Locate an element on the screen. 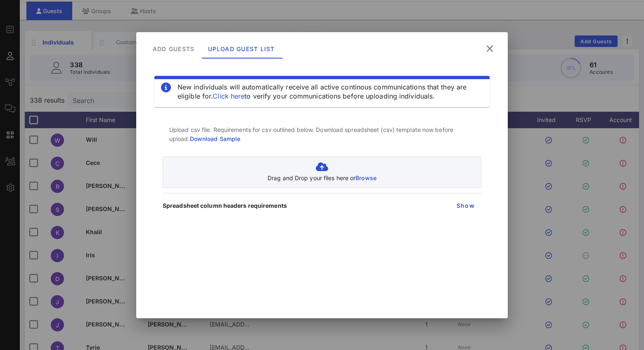 The height and width of the screenshot is (350, 644). p: Spreadsheet column headers requirements is located at coordinates (225, 206).